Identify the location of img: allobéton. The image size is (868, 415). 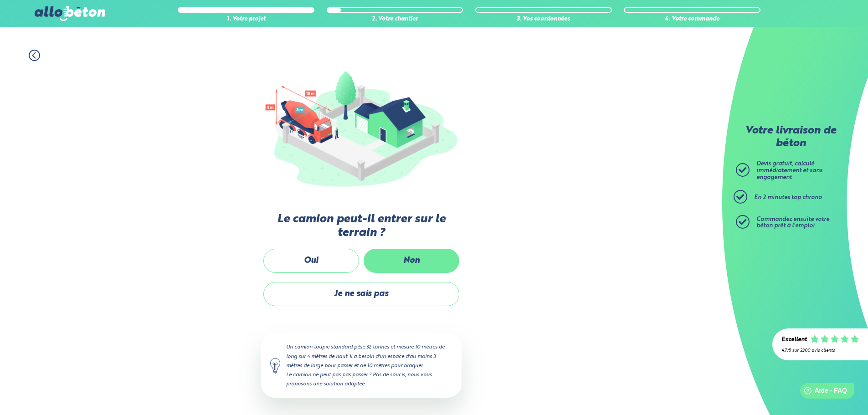
(70, 14).